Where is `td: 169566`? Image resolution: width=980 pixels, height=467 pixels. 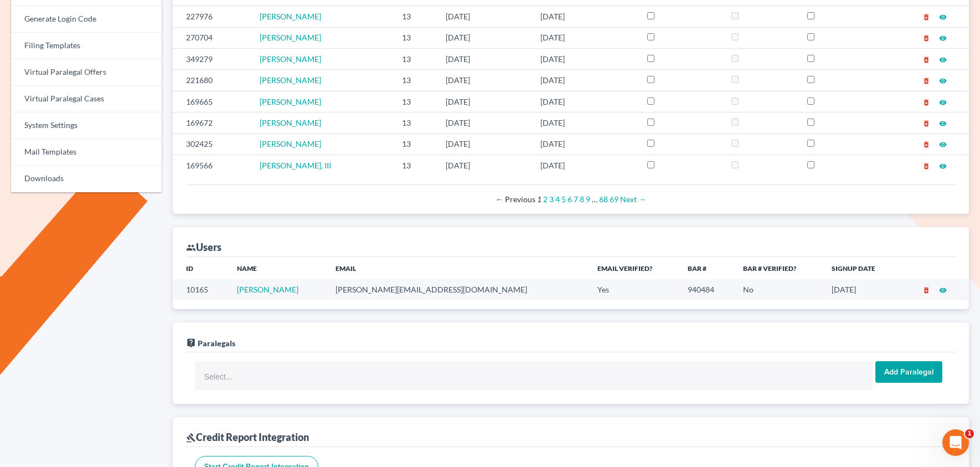 td: 169566 is located at coordinates (211, 166).